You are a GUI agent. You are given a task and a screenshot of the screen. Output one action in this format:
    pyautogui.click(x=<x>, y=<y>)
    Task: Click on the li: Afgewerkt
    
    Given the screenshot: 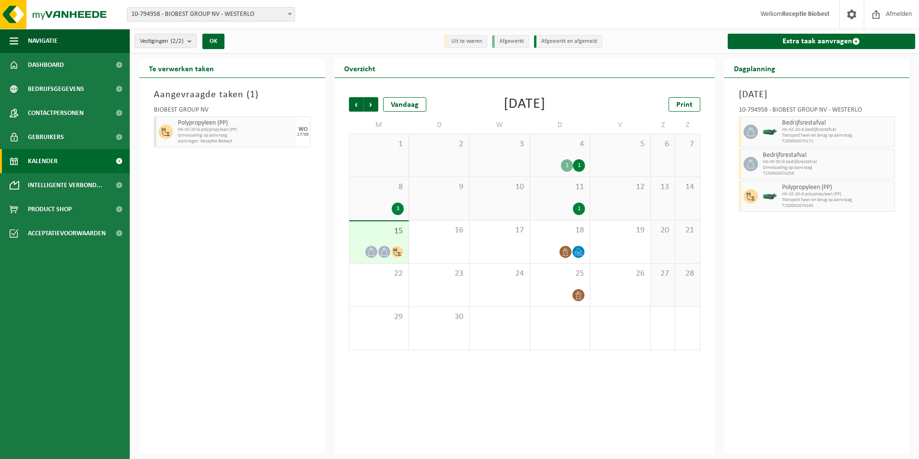 What is the action you would take?
    pyautogui.click(x=511, y=41)
    